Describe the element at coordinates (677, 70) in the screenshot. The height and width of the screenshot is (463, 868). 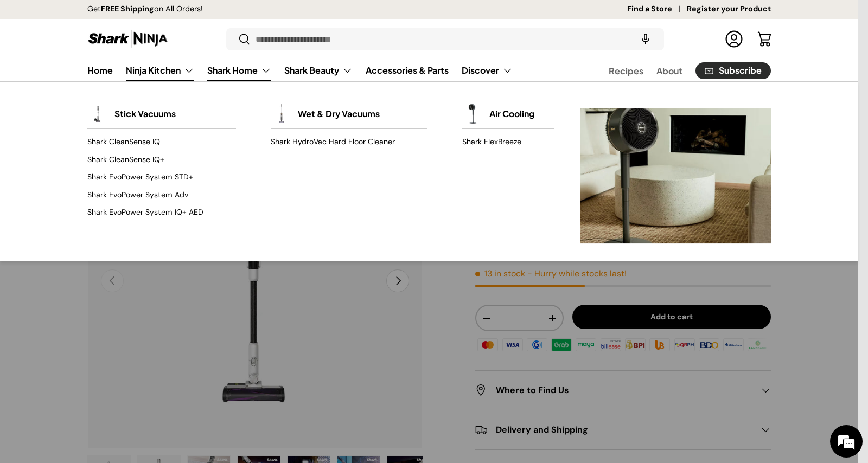
I see `nav: Secondary` at that location.